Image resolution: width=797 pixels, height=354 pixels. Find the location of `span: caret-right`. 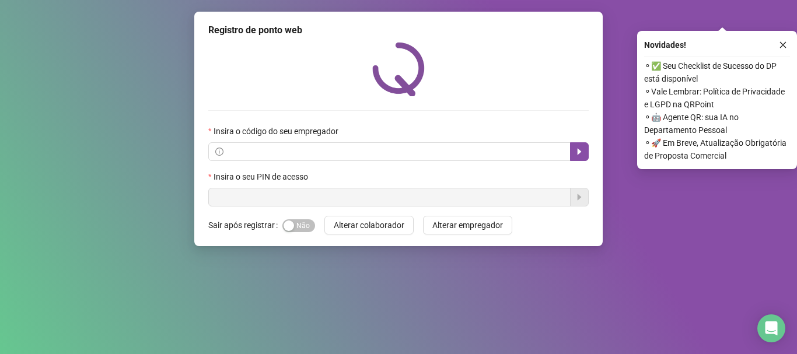

span: caret-right is located at coordinates (579, 152).